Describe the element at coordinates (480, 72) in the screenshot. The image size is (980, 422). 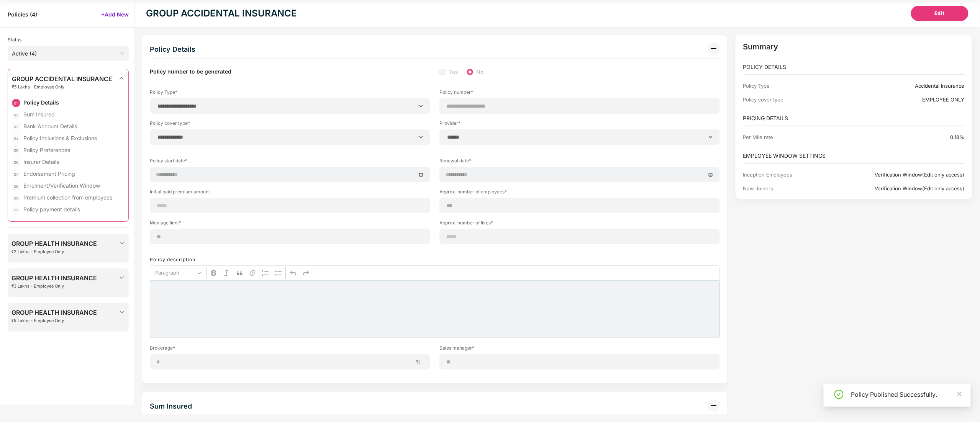
I see `span: No` at that location.